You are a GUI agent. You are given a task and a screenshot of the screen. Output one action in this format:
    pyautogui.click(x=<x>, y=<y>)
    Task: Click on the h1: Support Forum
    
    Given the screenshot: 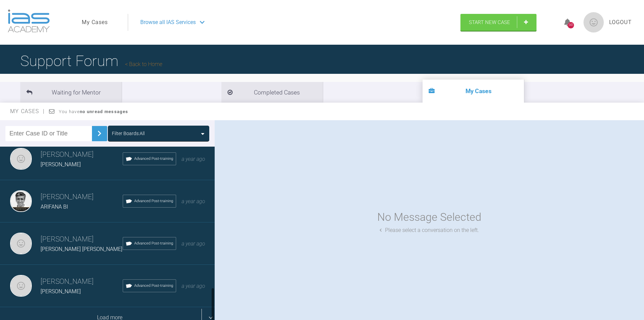 What is the action you would take?
    pyautogui.click(x=91, y=61)
    